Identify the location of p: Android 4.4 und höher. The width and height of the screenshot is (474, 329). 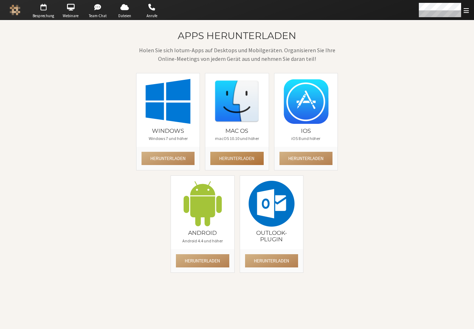
(202, 241).